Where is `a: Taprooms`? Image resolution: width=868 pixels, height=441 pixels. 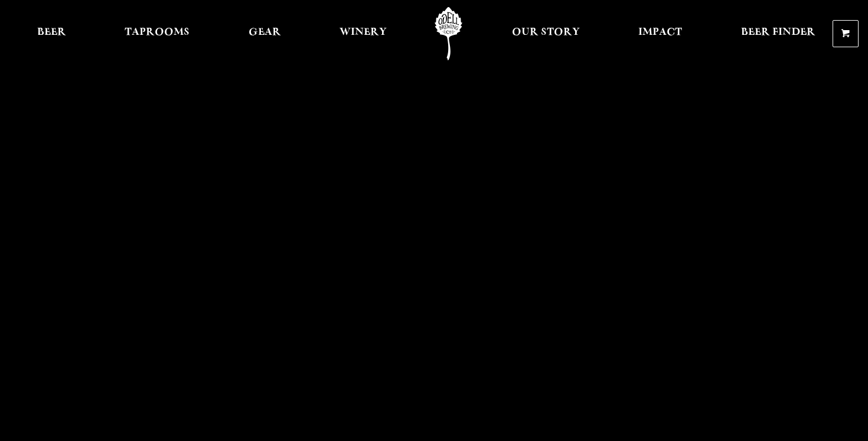
a: Taprooms is located at coordinates (157, 34).